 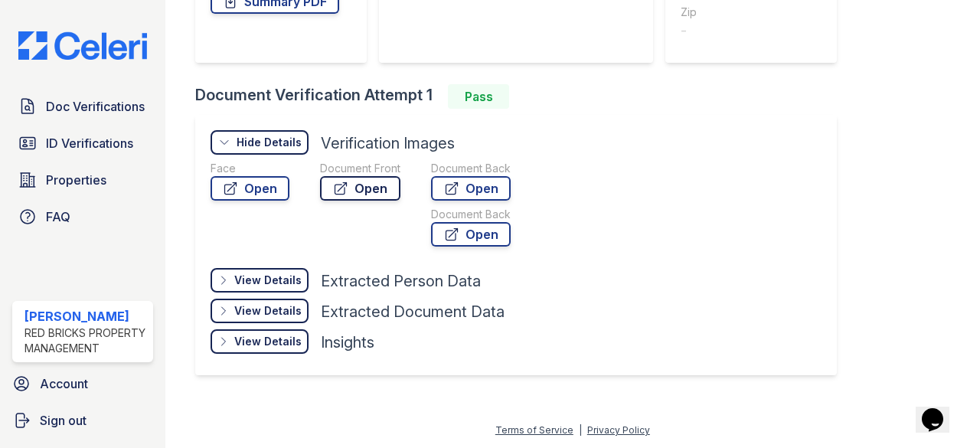 I want to click on a: Privacy Policy, so click(x=619, y=430).